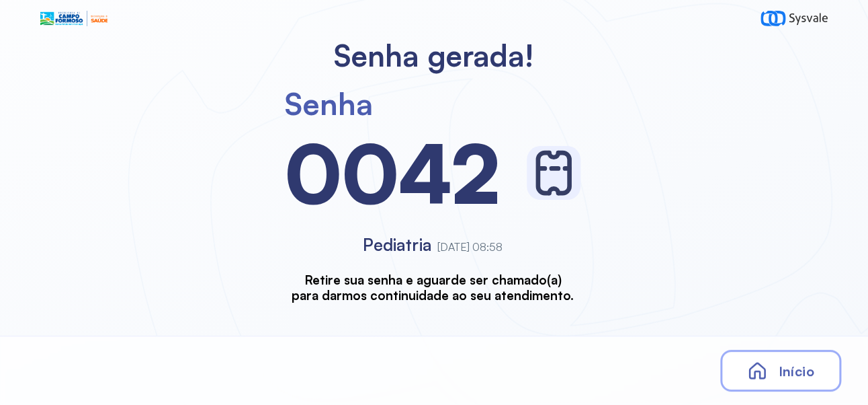 The image size is (868, 405). I want to click on img: Logotipo do estabelecimento, so click(74, 18).